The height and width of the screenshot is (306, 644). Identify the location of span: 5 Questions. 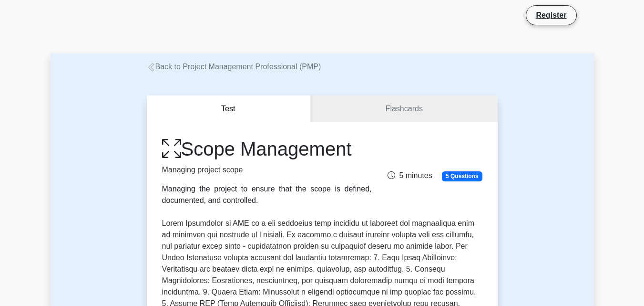
(462, 176).